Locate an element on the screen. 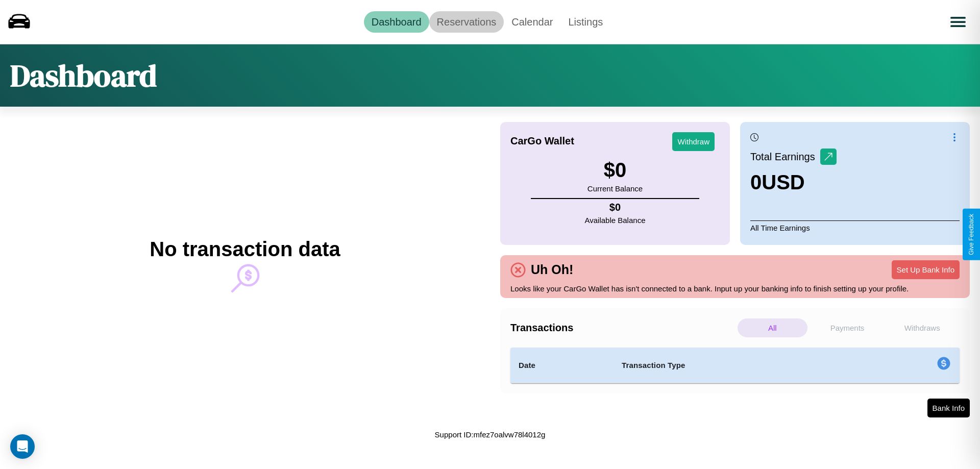 The width and height of the screenshot is (980, 469). a: Dashboard is located at coordinates (397, 22).